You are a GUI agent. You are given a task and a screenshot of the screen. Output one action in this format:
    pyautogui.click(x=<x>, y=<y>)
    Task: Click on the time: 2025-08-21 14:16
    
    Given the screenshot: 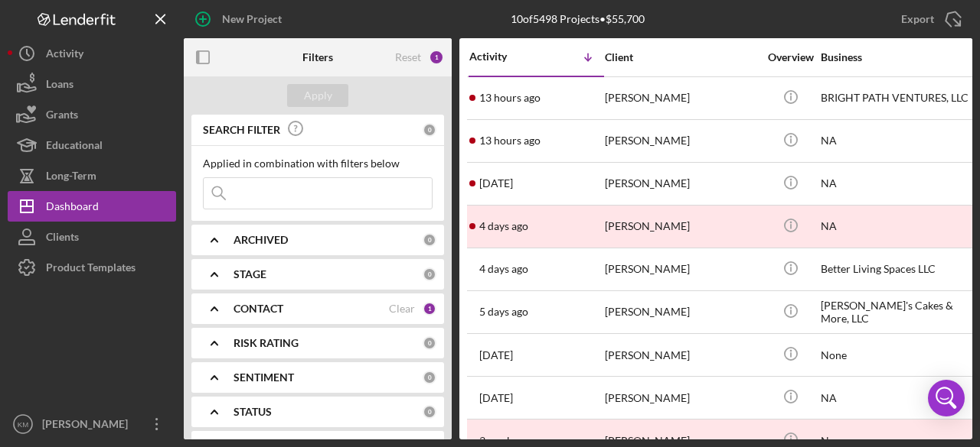 What is the action you would take?
    pyautogui.click(x=504, y=269)
    